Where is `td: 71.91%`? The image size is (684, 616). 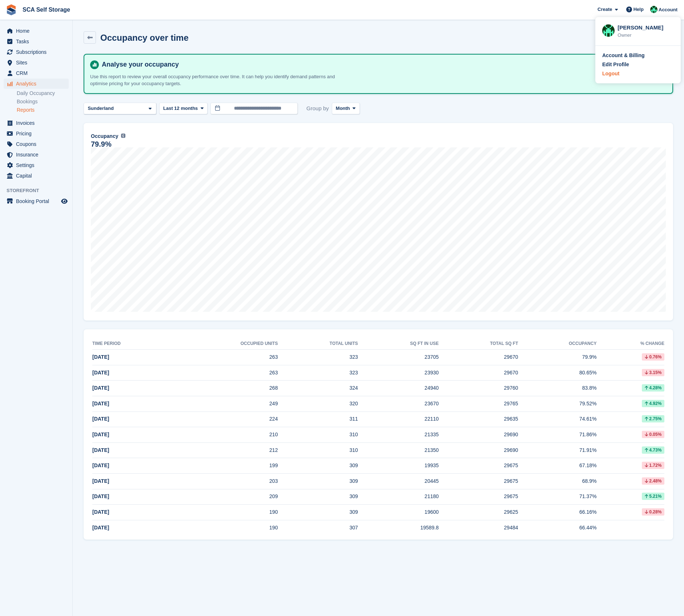
td: 71.91% is located at coordinates (557, 450).